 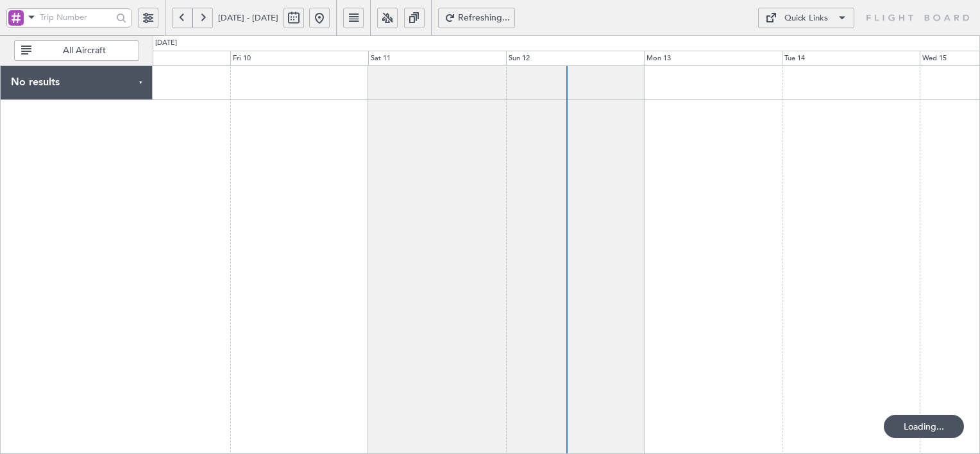 I want to click on button: Quick Links, so click(x=806, y=18).